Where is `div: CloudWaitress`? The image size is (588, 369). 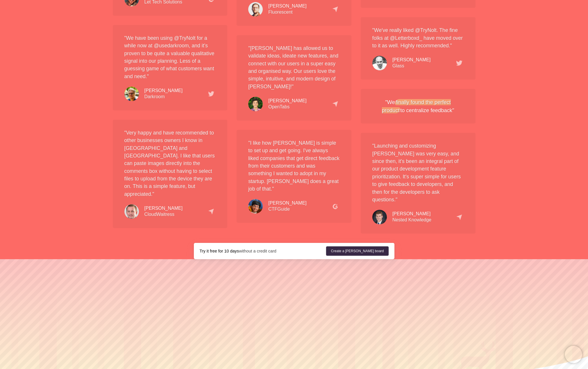 div: CloudWaitress is located at coordinates (164, 212).